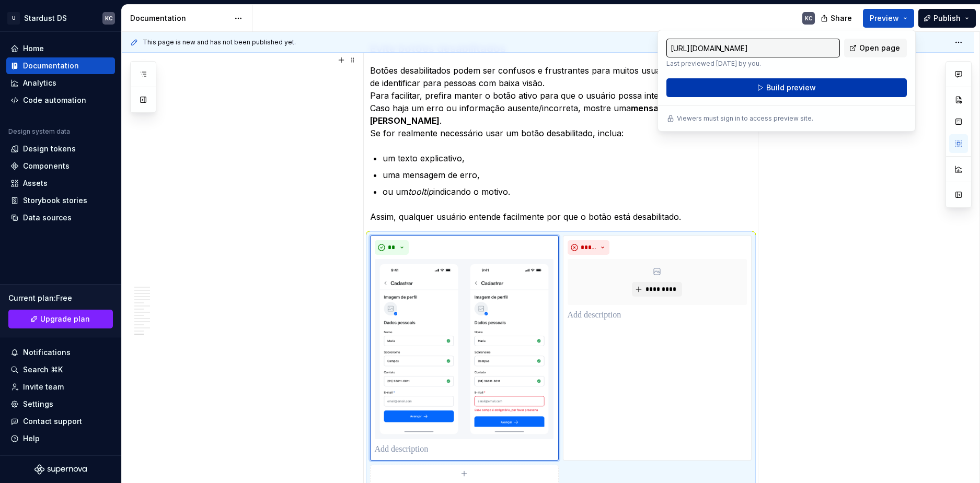 The width and height of the screenshot is (980, 483). I want to click on div: Analytics, so click(39, 83).